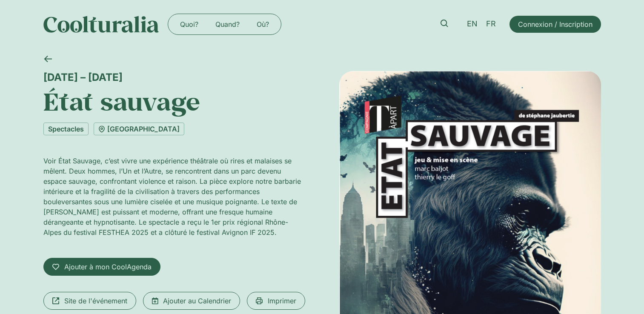 Image resolution: width=644 pixels, height=314 pixels. I want to click on span: Imprimer, so click(282, 300).